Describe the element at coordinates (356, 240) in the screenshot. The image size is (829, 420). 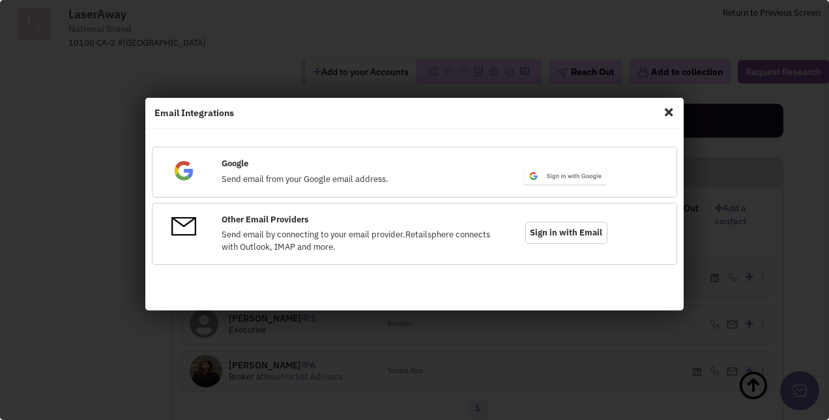
I see `span: Send email by connecting to your email provider.Retailsphere connects with Outlook, IMAP and more.` at that location.